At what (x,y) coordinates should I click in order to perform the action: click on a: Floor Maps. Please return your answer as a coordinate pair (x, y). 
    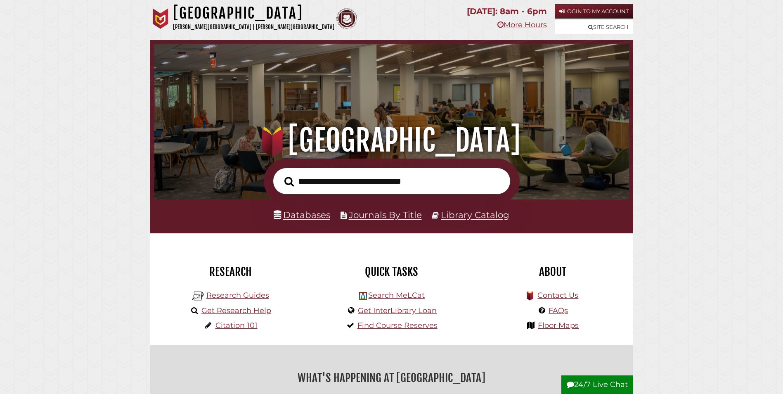
    Looking at the image, I should click on (558, 325).